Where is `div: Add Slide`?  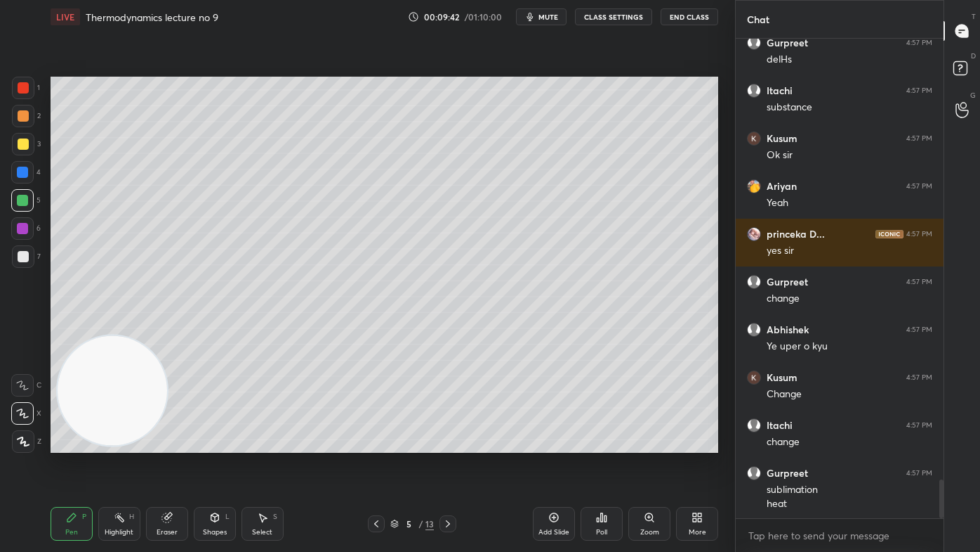
div: Add Slide is located at coordinates (554, 532).